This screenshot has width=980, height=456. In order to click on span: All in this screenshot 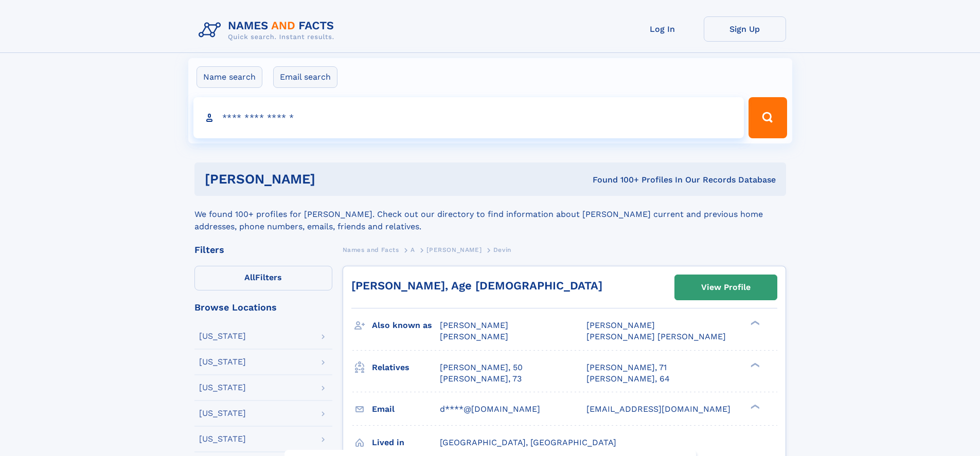, I will do `click(250, 277)`.